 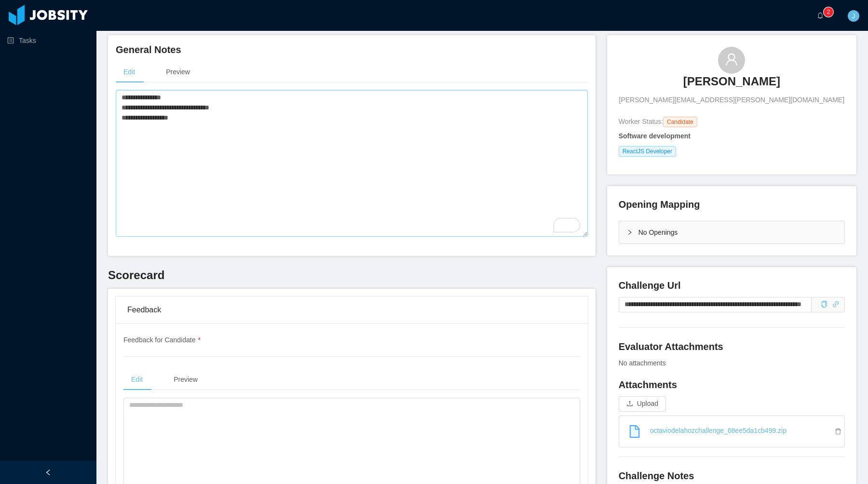 What do you see at coordinates (630, 233) in the screenshot?
I see `i: icon: right` at bounding box center [630, 233].